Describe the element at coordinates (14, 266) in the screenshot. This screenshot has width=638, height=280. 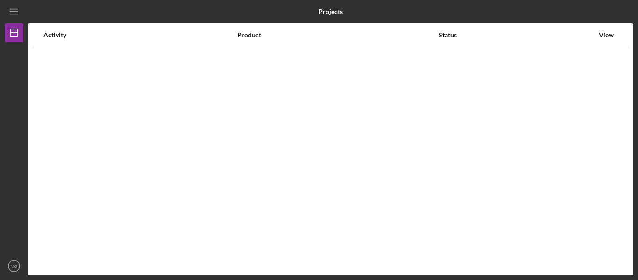
I see `text: MG` at that location.